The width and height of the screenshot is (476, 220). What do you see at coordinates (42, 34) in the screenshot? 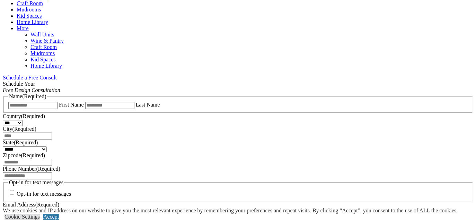
I see `a: Wall Units` at bounding box center [42, 34].